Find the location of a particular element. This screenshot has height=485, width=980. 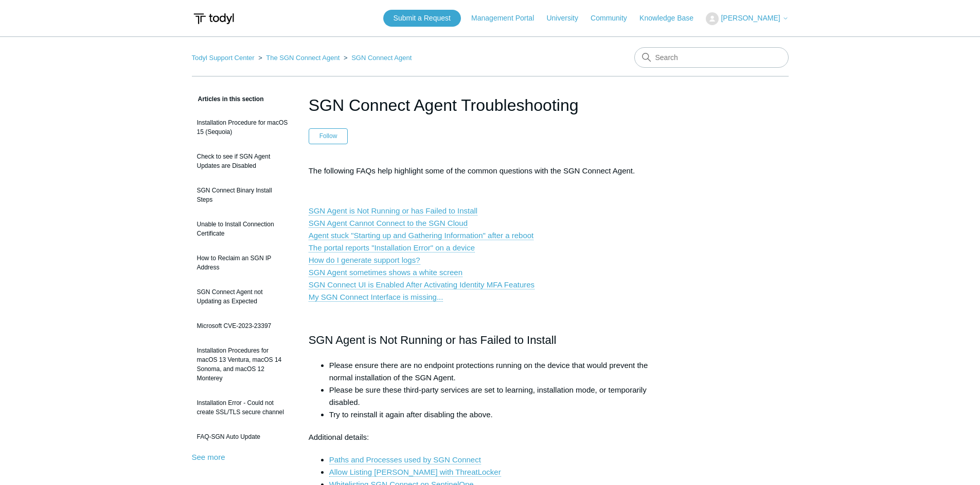

a: The portal reports "Installation Error" on a device is located at coordinates (391, 248).